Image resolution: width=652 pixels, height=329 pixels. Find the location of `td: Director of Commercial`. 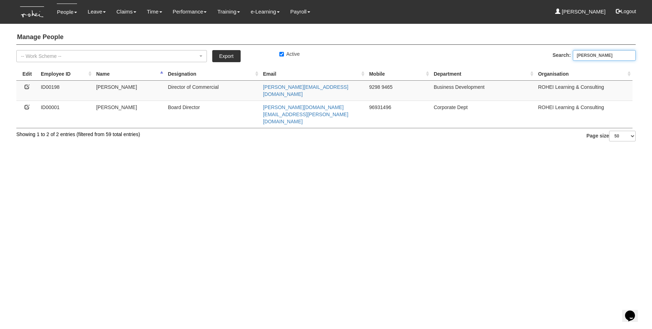

td: Director of Commercial is located at coordinates (213, 90).